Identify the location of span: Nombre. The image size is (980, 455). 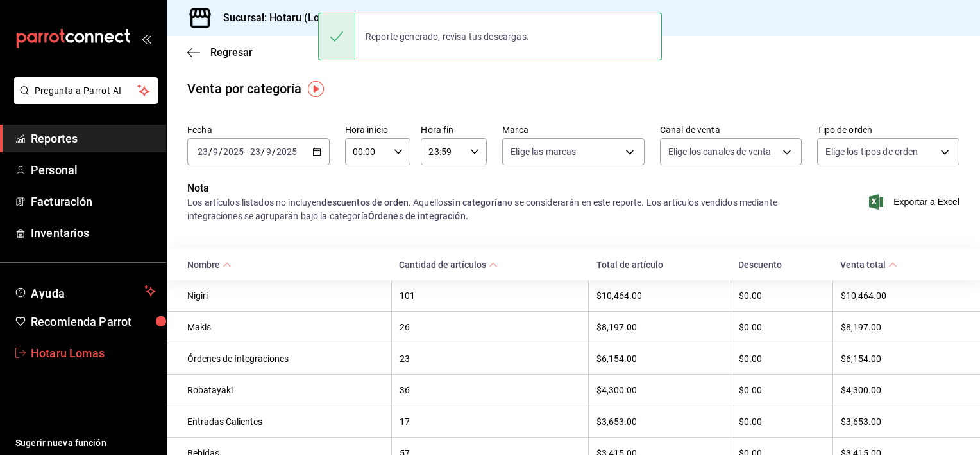
(209, 265).